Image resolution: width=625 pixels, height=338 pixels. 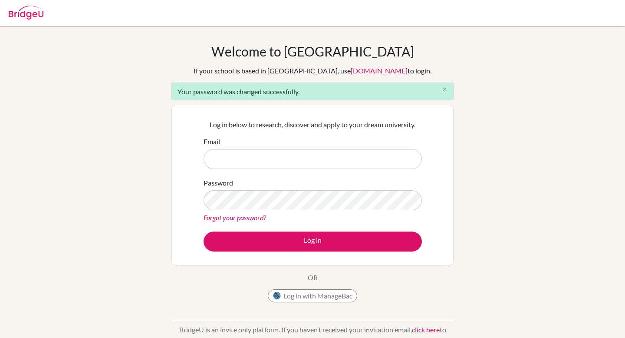 What do you see at coordinates (313, 296) in the screenshot?
I see `button: Log in with ManageBac` at bounding box center [313, 296].